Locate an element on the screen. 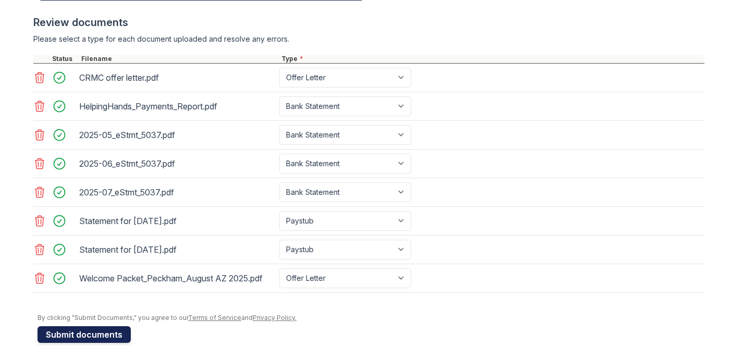  div: 2025-07_eStmt_5037.pdf is located at coordinates (177, 192).